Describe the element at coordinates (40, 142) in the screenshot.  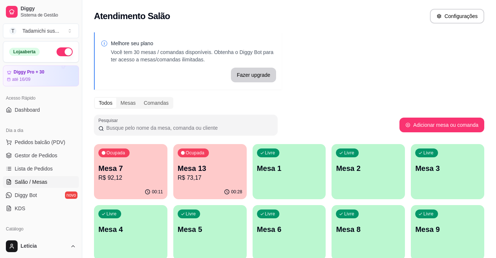
I see `span: Pedidos balcão (PDV)` at that location.